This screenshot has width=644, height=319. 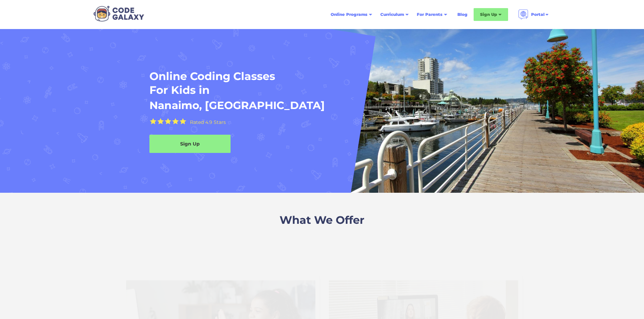 What do you see at coordinates (190, 144) in the screenshot?
I see `a: Sign Up` at bounding box center [190, 144].